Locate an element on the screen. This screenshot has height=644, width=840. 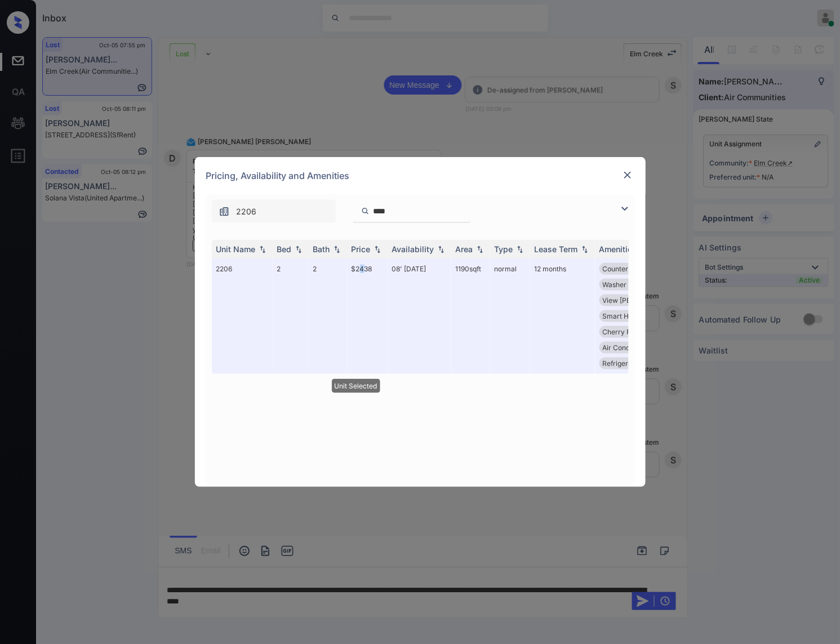
div: Amenities is located at coordinates (618, 249).